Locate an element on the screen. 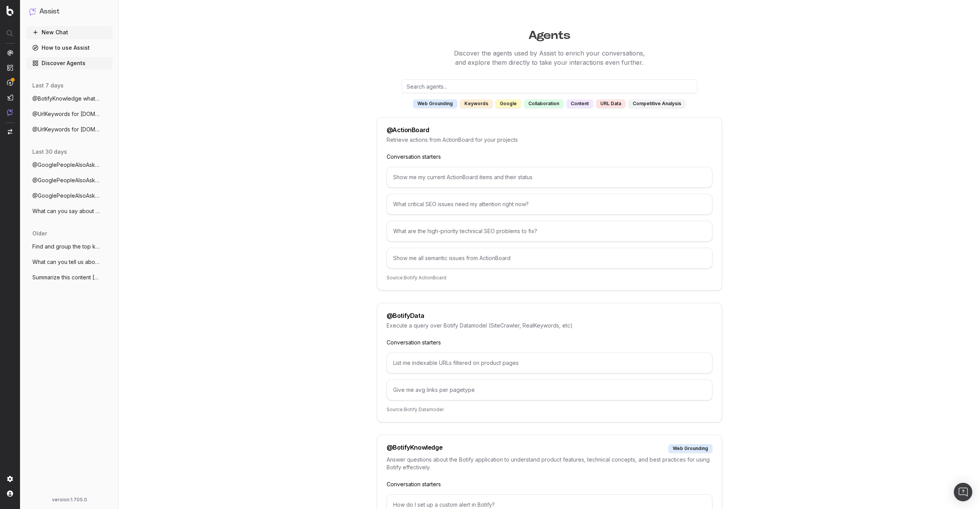 The width and height of the screenshot is (980, 509). div: google is located at coordinates (508, 104).